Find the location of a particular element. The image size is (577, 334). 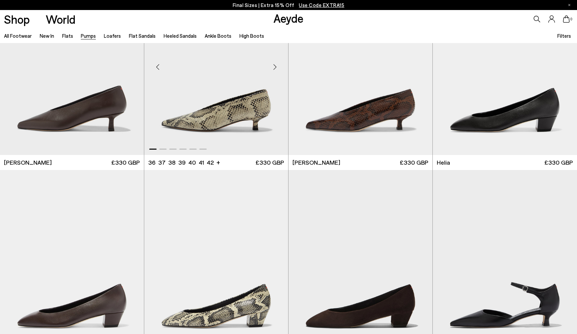

li: 36 is located at coordinates (152, 162).